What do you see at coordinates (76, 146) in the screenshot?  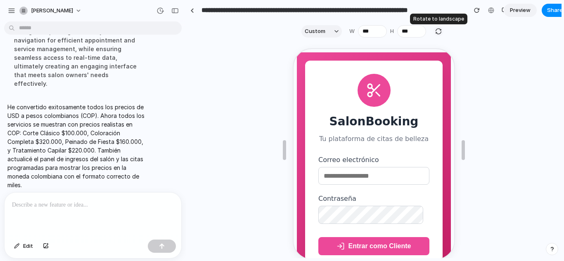 I see `p: He convertido exitosamente todos los precios de USD a pesos colombianos (COP). Ahora todos los se...` at bounding box center [76, 146].